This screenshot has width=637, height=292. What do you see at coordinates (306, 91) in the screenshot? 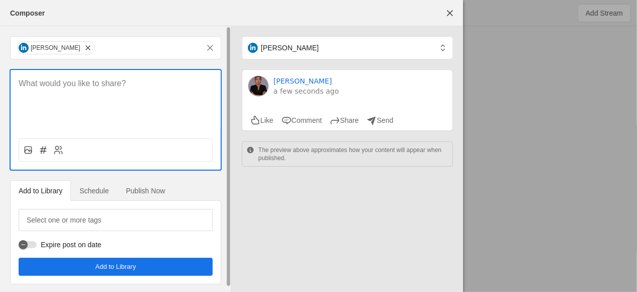
I see `a: a few seconds ago` at bounding box center [306, 91].